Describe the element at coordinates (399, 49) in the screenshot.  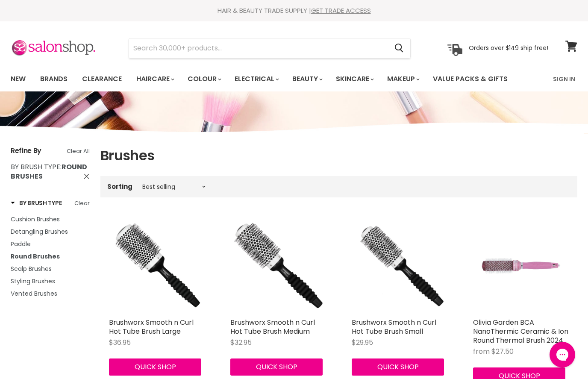
I see `button: Search` at that location.